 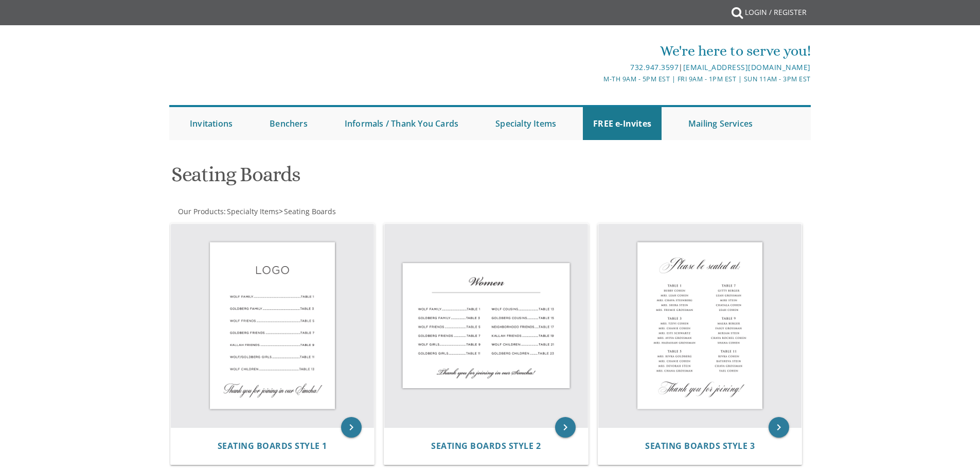 I want to click on a: Our Products, so click(x=200, y=211).